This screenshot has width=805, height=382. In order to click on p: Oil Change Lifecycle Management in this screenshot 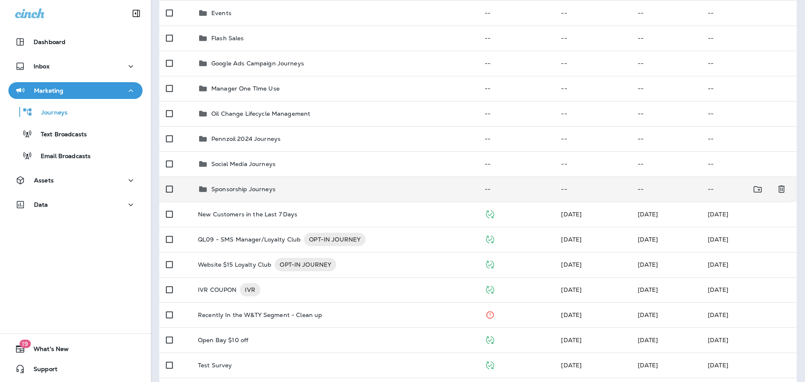, I will do `click(261, 114)`.